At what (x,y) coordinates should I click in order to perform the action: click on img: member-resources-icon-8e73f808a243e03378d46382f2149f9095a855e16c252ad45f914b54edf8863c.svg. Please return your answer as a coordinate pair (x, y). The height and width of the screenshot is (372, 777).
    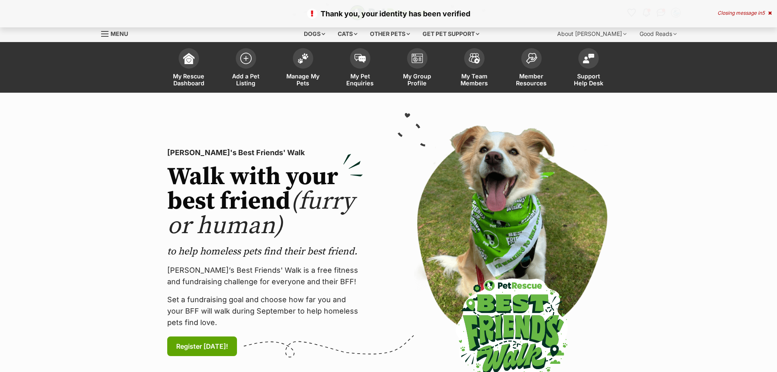
    Looking at the image, I should click on (531, 58).